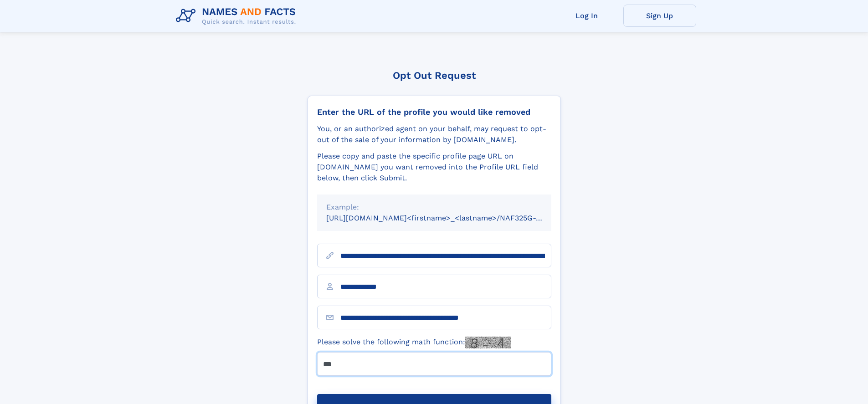 This screenshot has width=868, height=404. What do you see at coordinates (434, 75) in the screenshot?
I see `div: Opt Out Request` at bounding box center [434, 75].